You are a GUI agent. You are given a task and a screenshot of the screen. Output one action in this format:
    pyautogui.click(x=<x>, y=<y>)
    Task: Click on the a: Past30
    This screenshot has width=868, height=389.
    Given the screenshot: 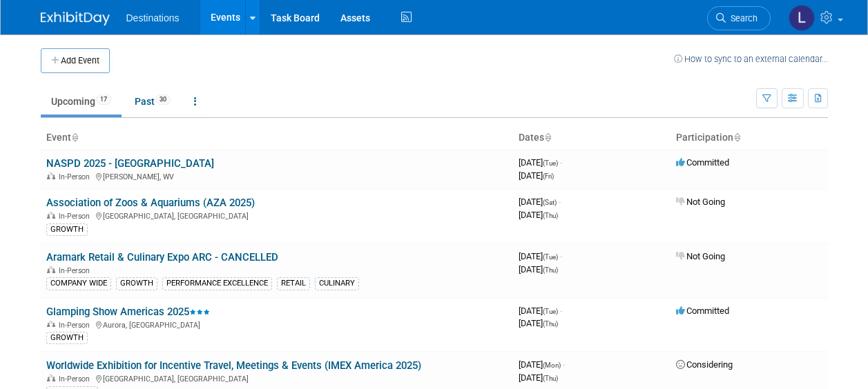 What is the action you would take?
    pyautogui.click(x=153, y=101)
    